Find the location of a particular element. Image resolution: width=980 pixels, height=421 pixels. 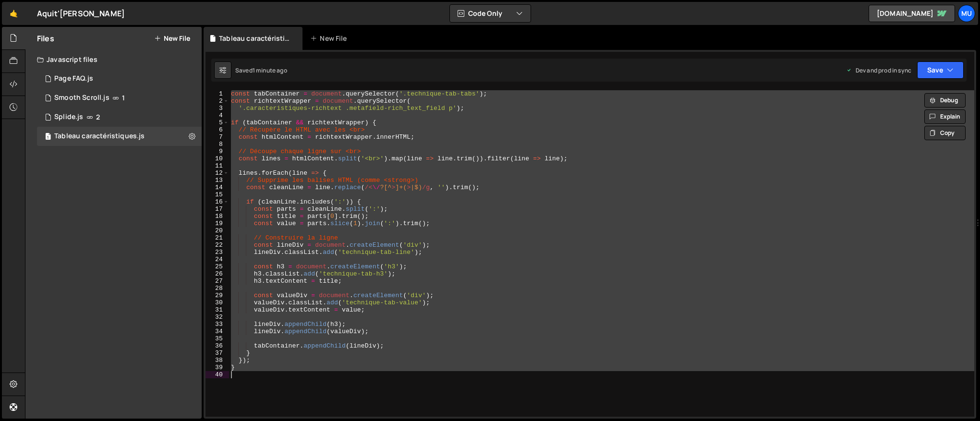

div: 23 is located at coordinates (217, 252).